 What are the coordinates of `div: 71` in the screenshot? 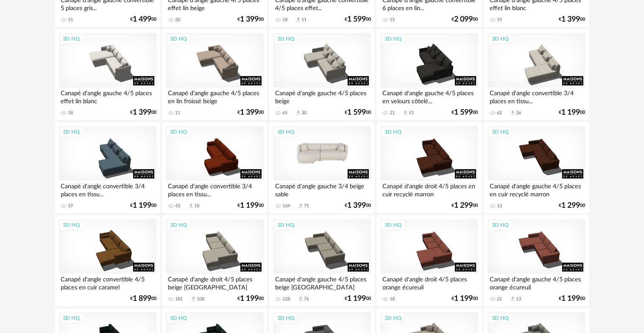 It's located at (306, 206).